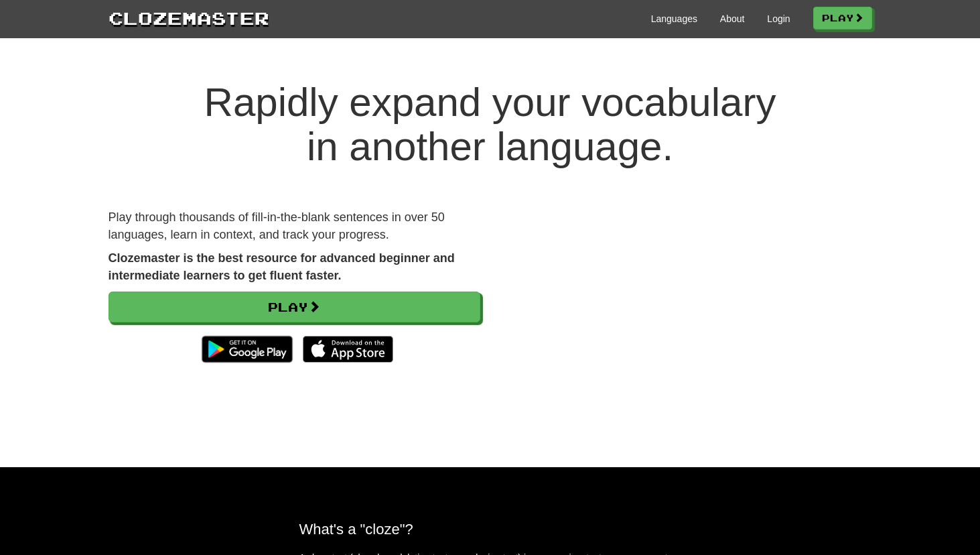 The image size is (980, 555). Describe the element at coordinates (348, 349) in the screenshot. I see `img: Download_on_the_App_Store_Badge_US-UK_135x40-25178aeef6eb6b83b96f5f2d004eda3bffbb37122de64afbaef7...` at that location.